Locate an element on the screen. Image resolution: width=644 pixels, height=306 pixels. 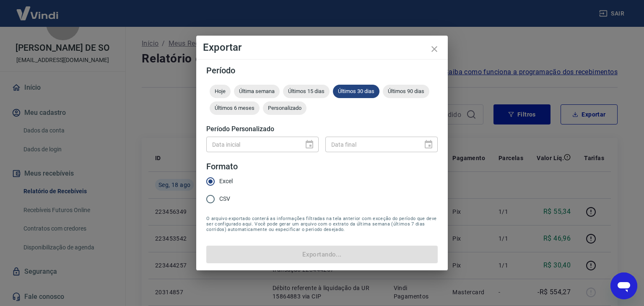
div: Últimos 6 meses is located at coordinates (234, 108).